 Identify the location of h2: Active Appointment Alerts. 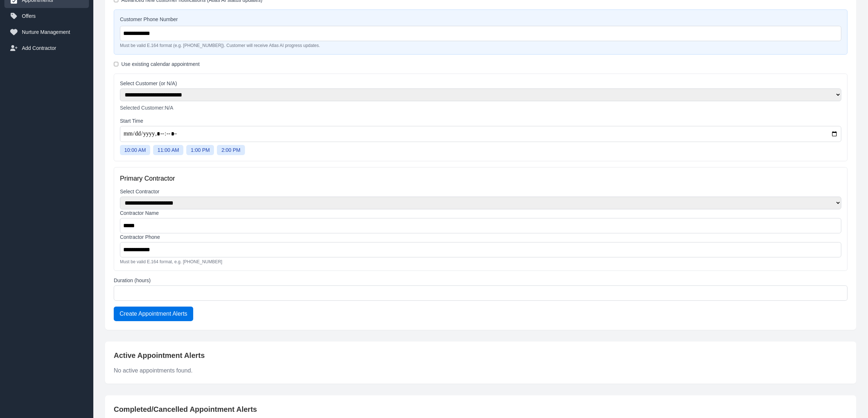
(480, 356).